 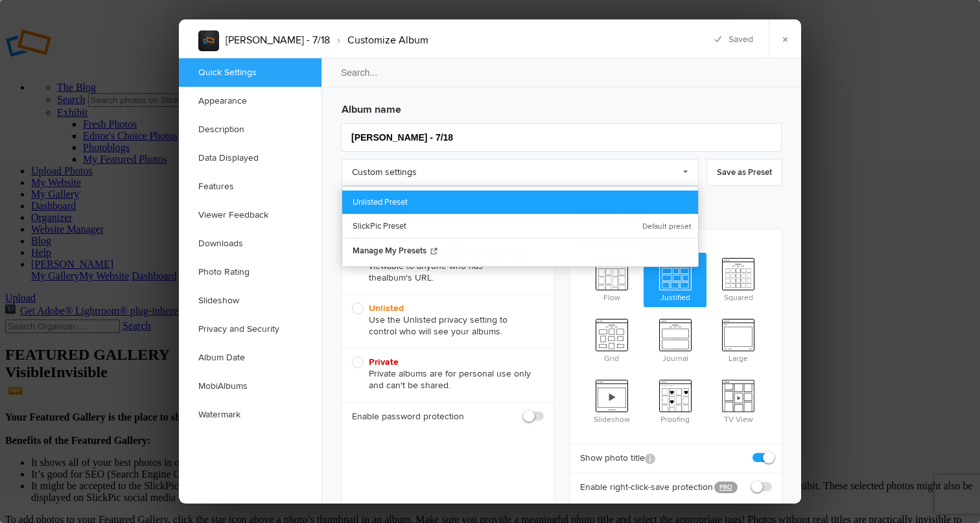 What do you see at coordinates (744, 172) in the screenshot?
I see `a: Save as Preset` at bounding box center [744, 172].